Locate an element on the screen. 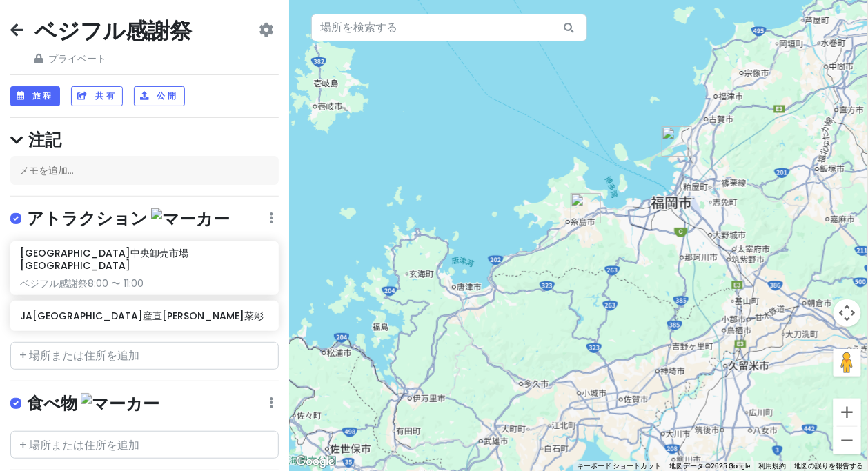 The width and height of the screenshot is (868, 471). a: 利用規約 is located at coordinates (773, 466).